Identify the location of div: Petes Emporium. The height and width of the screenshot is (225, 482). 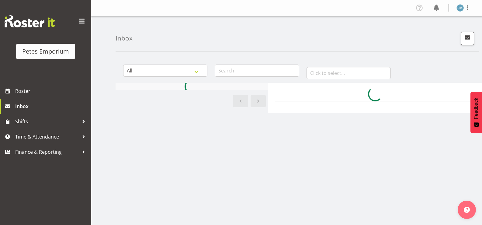
(46, 51).